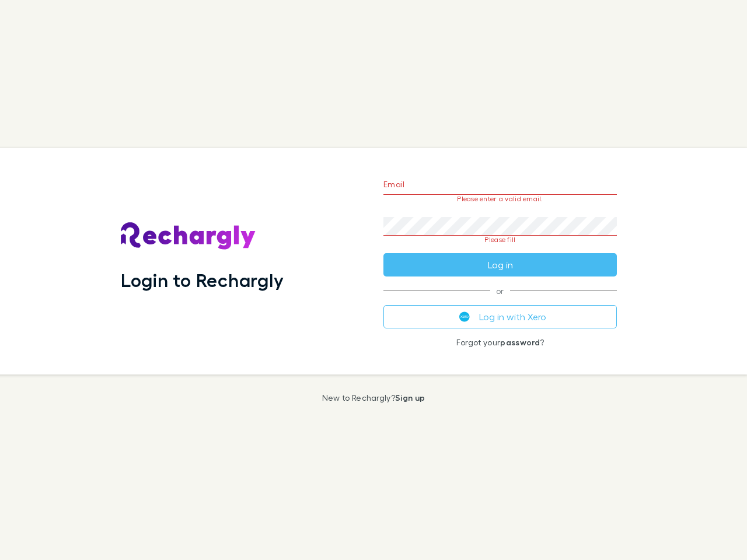 The image size is (747, 560). I want to click on span: or, so click(500, 291).